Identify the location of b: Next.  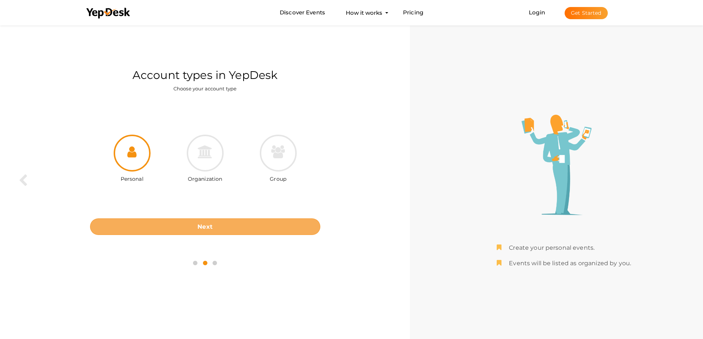
(205, 227).